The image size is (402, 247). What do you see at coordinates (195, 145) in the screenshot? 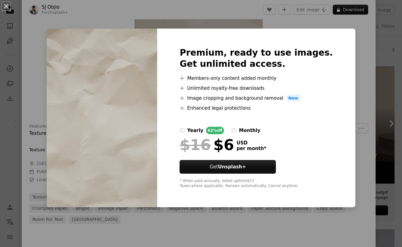
I see `span: $16` at bounding box center [195, 145].